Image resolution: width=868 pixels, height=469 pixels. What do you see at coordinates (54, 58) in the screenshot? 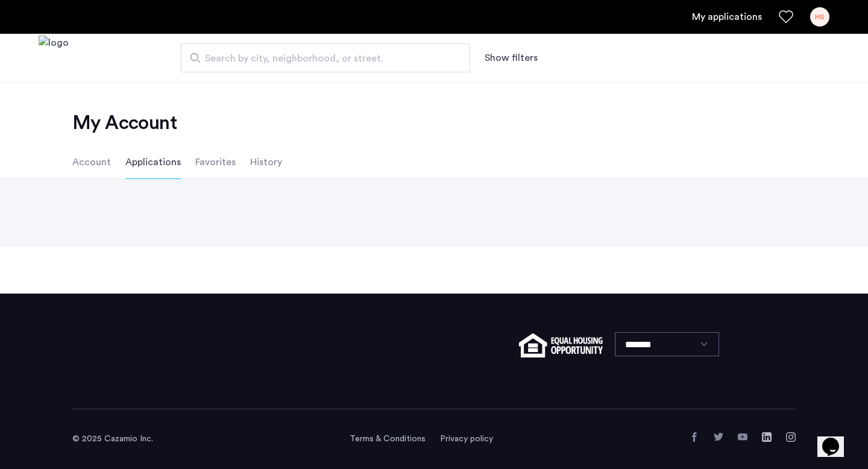
I see `a: Cazamio logo` at bounding box center [54, 58].